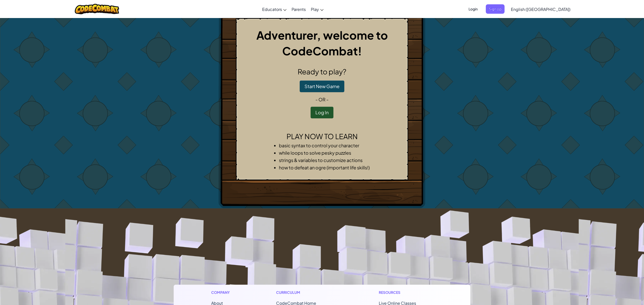 This screenshot has width=644, height=305. Describe the element at coordinates (322, 72) in the screenshot. I see `h2: Ready to play?` at that location.